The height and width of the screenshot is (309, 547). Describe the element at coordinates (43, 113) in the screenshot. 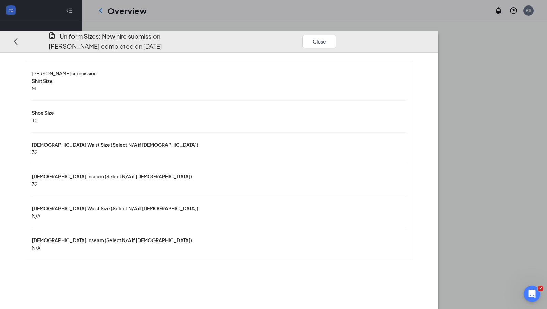

I see `span: Shoe Size` at that location.